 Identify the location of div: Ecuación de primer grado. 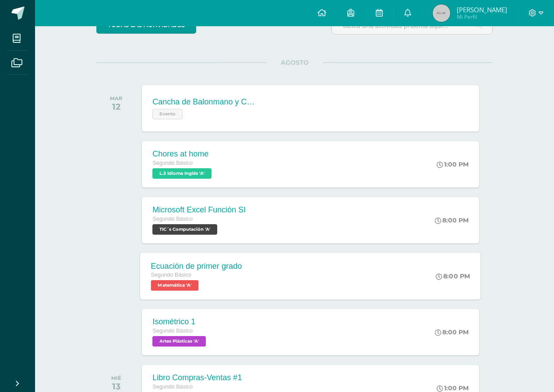
(196, 266).